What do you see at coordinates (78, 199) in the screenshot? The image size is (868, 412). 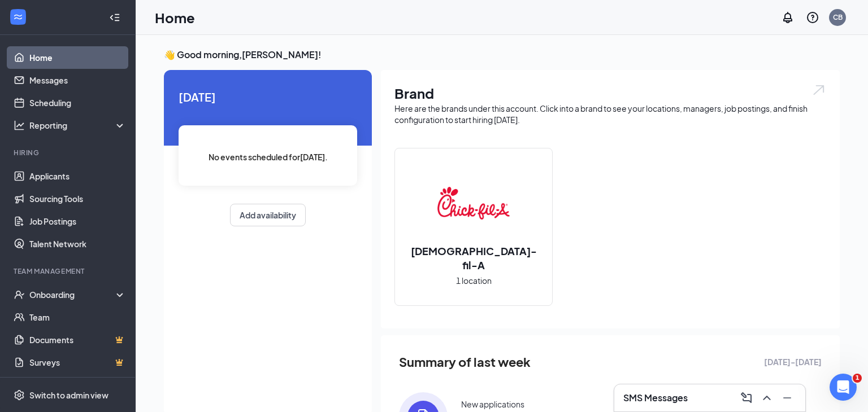 I see `a: Sourcing Tools` at bounding box center [78, 199].